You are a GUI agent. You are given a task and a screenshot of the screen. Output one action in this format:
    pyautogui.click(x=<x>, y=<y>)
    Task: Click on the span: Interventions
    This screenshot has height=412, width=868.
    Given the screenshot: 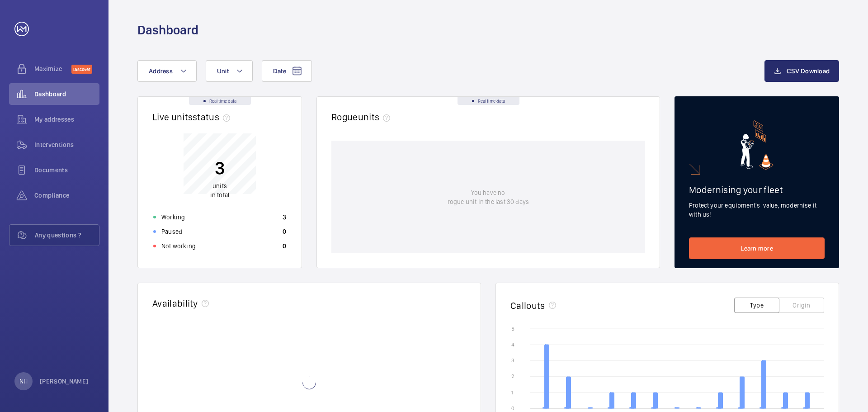 What is the action you would take?
    pyautogui.click(x=67, y=145)
    